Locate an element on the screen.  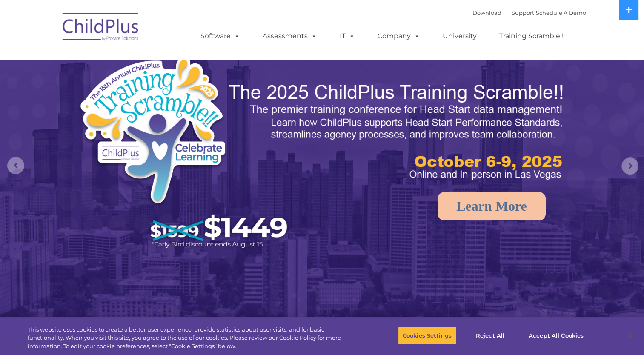
img: ChildPlus by Procare Solutions is located at coordinates (101, 28).